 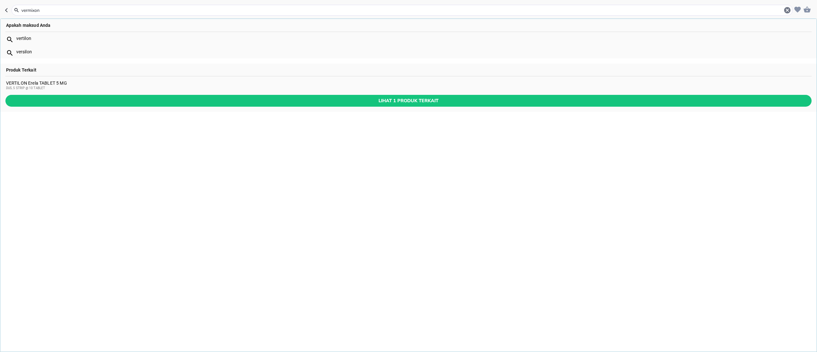 What do you see at coordinates (26, 88) in the screenshot?
I see `span: DUS, 5 STRIP @ 10 TABLET` at bounding box center [26, 88].